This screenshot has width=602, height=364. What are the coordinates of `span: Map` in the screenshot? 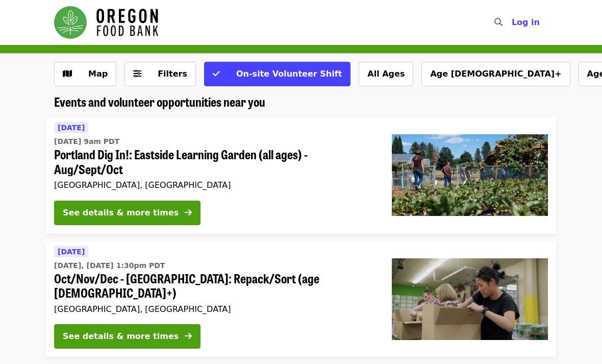 It's located at (98, 74).